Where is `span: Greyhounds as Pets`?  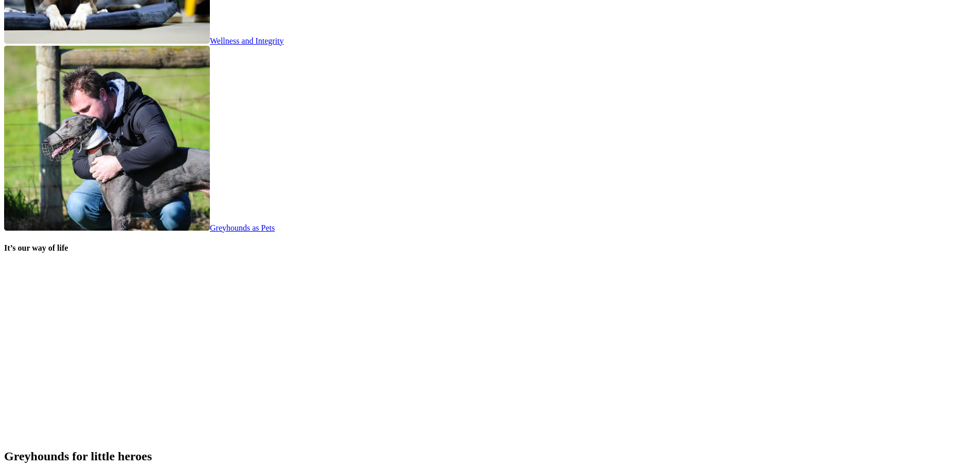
span: Greyhounds as Pets is located at coordinates (242, 228).